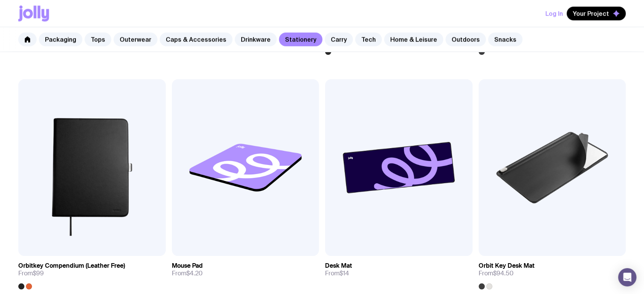 The width and height of the screenshot is (644, 294). I want to click on a: Tops, so click(98, 39).